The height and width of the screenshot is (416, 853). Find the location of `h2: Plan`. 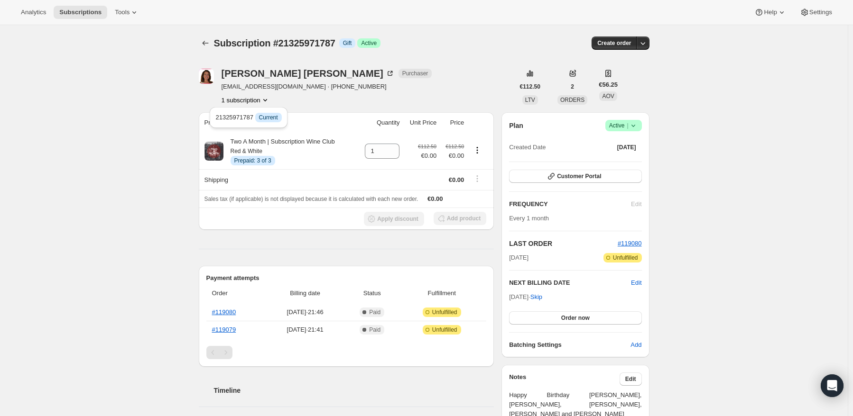

h2: Plan is located at coordinates (516, 126).